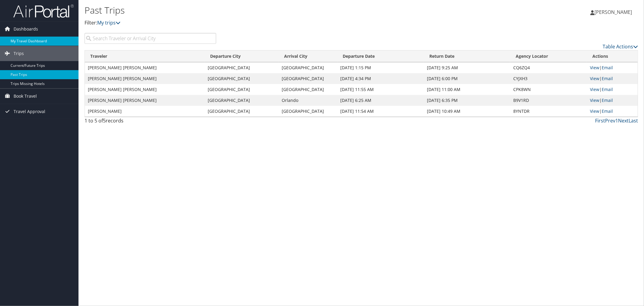  What do you see at coordinates (144, 56) in the screenshot?
I see `th: Traveler: activate to sort column ascending` at bounding box center [144, 56].